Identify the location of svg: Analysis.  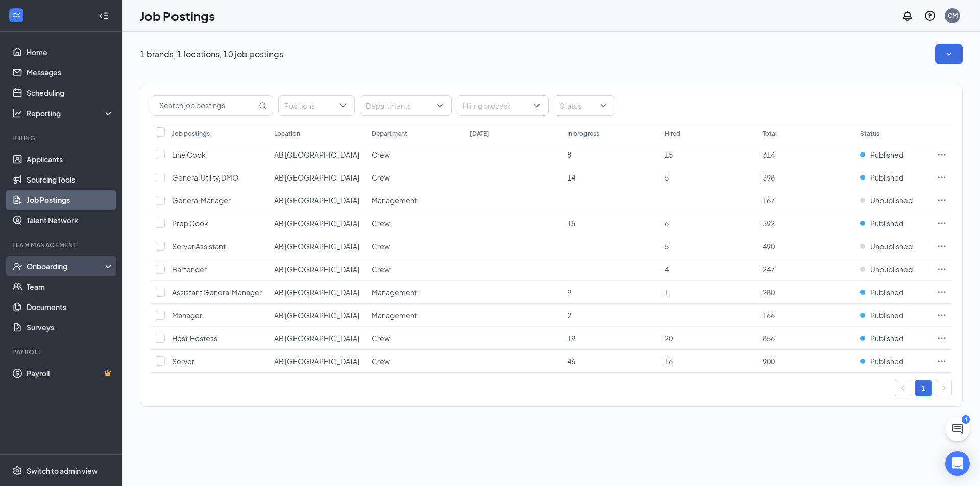
(18, 113).